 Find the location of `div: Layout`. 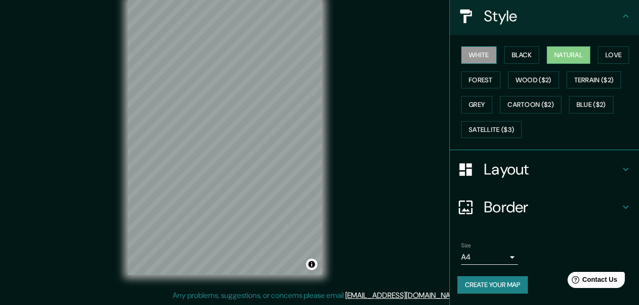

div: Layout is located at coordinates (544, 169).